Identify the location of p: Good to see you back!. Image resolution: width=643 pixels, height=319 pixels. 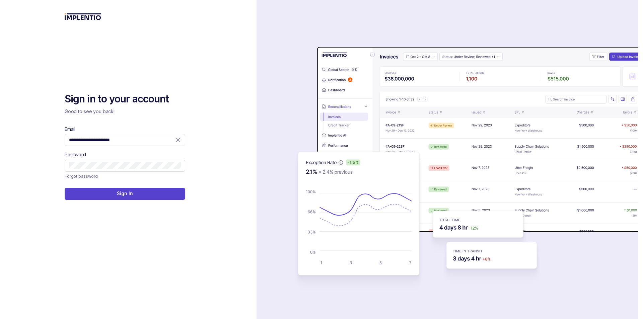
(125, 112).